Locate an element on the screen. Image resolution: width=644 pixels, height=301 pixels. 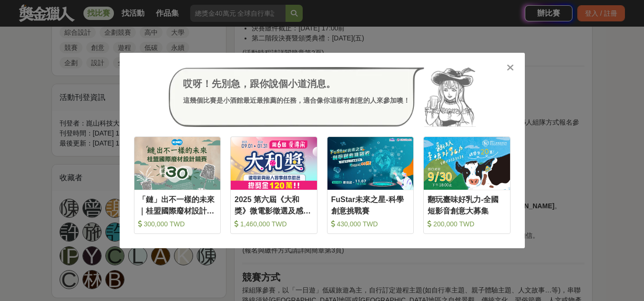
div: 「鏈」出不一樣的未來｜桂盟國際廢材設計競賽 is located at coordinates (177, 205).